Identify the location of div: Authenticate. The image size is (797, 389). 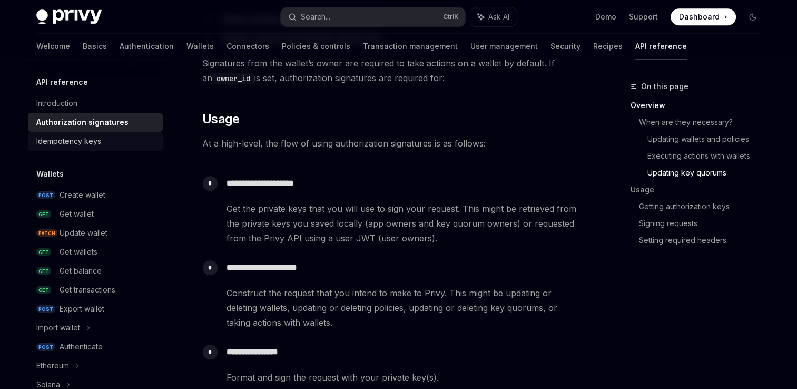
(81, 346).